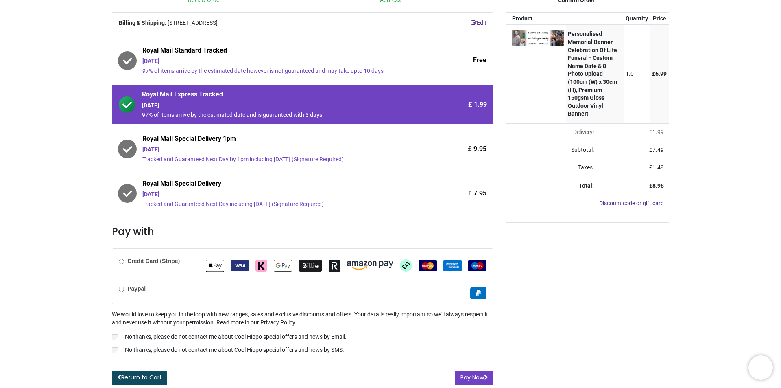 This screenshot has height=388, width=781. Describe the element at coordinates (477, 265) in the screenshot. I see `span: Maestro` at that location.